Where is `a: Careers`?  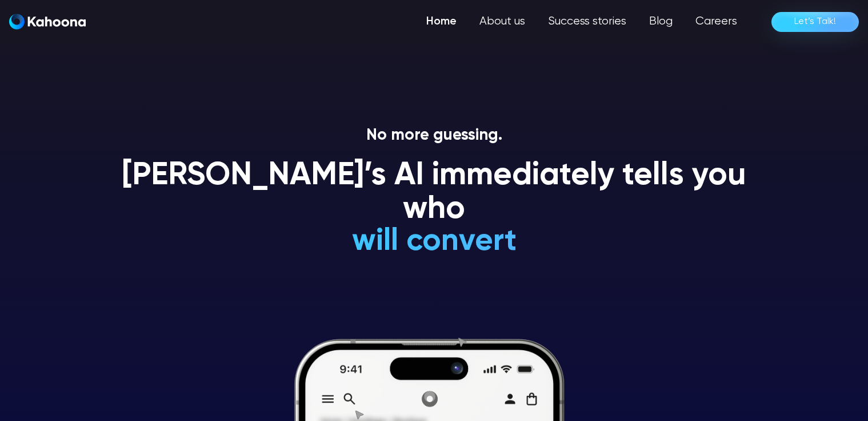 a: Careers is located at coordinates (716, 22).